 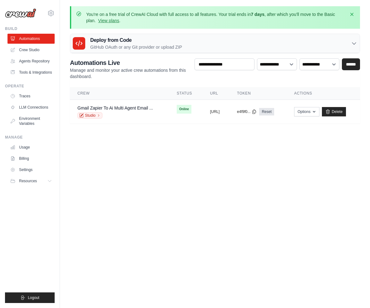 I want to click on a: Delete, so click(x=334, y=112).